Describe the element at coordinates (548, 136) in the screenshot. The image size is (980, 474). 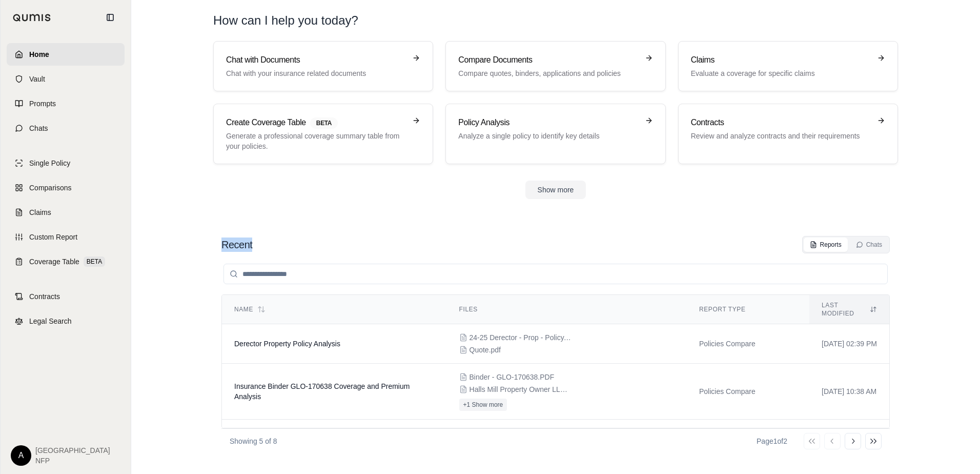
I see `p: Analyze a single policy to identify key details` at that location.